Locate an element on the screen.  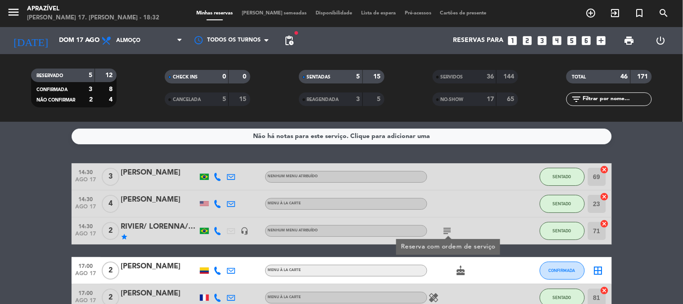
strong: 171 is located at coordinates (644, 77).